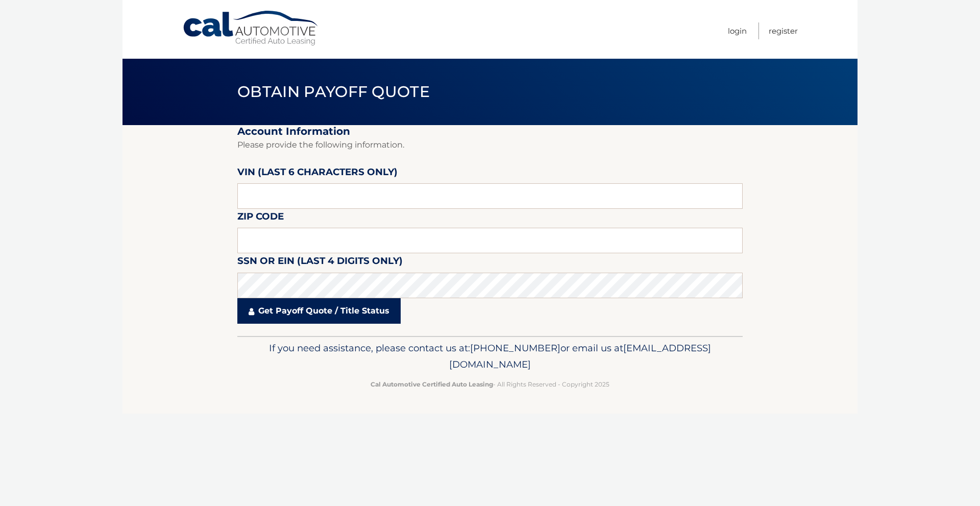 The height and width of the screenshot is (506, 980). I want to click on p: - All Rights Reserved - Copyright 2025, so click(490, 384).